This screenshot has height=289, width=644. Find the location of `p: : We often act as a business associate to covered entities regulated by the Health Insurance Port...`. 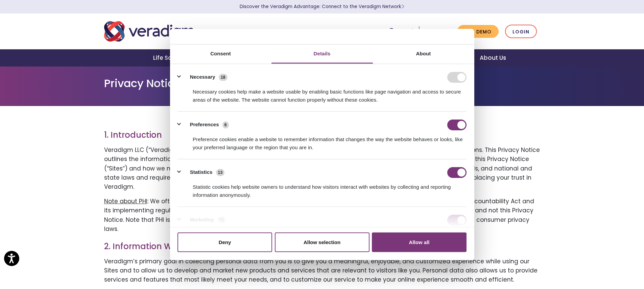

p: : We often act as a business associate to covered entities regulated by the Health Insurance Port... is located at coordinates (322, 215).